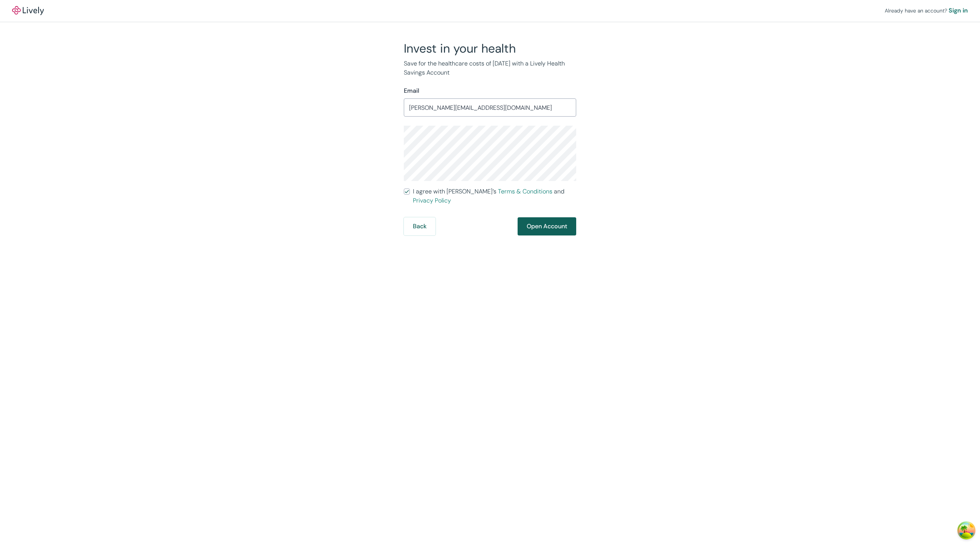  What do you see at coordinates (958, 11) in the screenshot?
I see `a: Sign in` at bounding box center [958, 11].